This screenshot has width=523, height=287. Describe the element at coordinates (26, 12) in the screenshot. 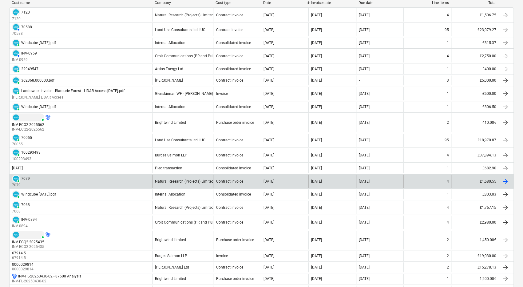

I see `div: 7120` at that location.